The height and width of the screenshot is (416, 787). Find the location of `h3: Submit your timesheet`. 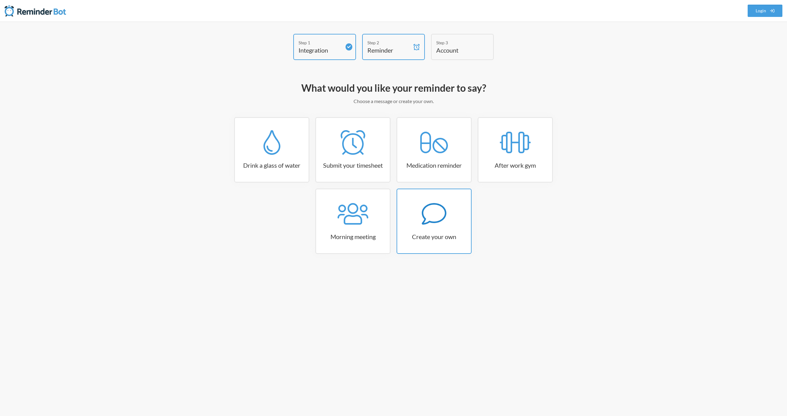

h3: Submit your timesheet is located at coordinates (353, 165).